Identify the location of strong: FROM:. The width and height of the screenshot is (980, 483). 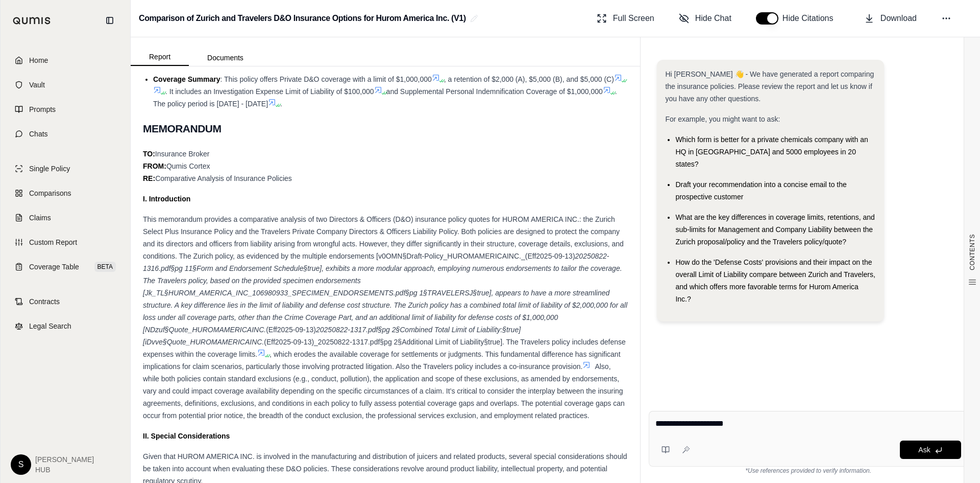
(154, 166).